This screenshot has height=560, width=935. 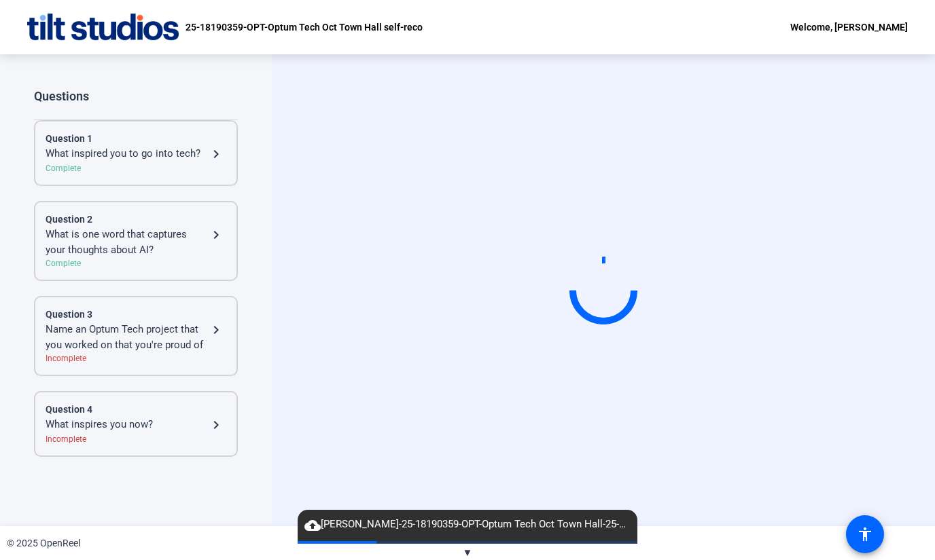 I want to click on div: Name an Optum Tech project that you worked on that you're proud of, so click(x=126, y=337).